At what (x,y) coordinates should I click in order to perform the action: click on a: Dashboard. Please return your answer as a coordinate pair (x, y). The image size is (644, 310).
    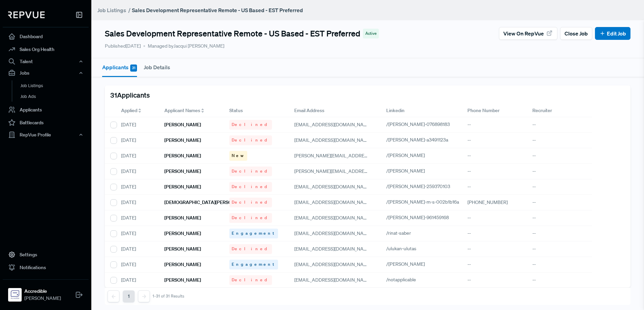
    Looking at the image, I should click on (46, 37).